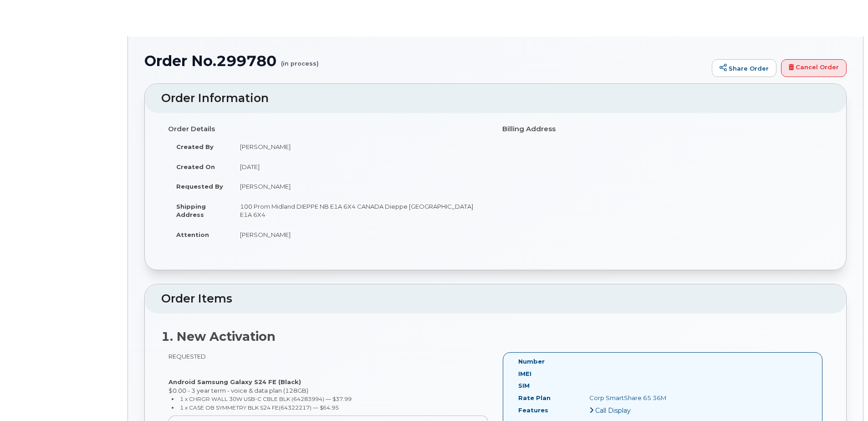 The image size is (868, 421). Describe the element at coordinates (531, 361) in the screenshot. I see `label: Number` at that location.